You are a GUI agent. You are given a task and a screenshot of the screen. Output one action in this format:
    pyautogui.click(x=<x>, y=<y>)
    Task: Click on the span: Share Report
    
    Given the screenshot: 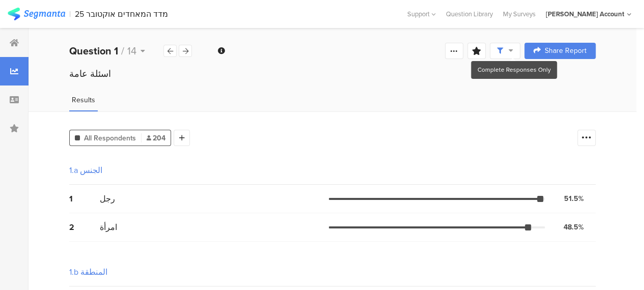 What is the action you would take?
    pyautogui.click(x=565, y=51)
    